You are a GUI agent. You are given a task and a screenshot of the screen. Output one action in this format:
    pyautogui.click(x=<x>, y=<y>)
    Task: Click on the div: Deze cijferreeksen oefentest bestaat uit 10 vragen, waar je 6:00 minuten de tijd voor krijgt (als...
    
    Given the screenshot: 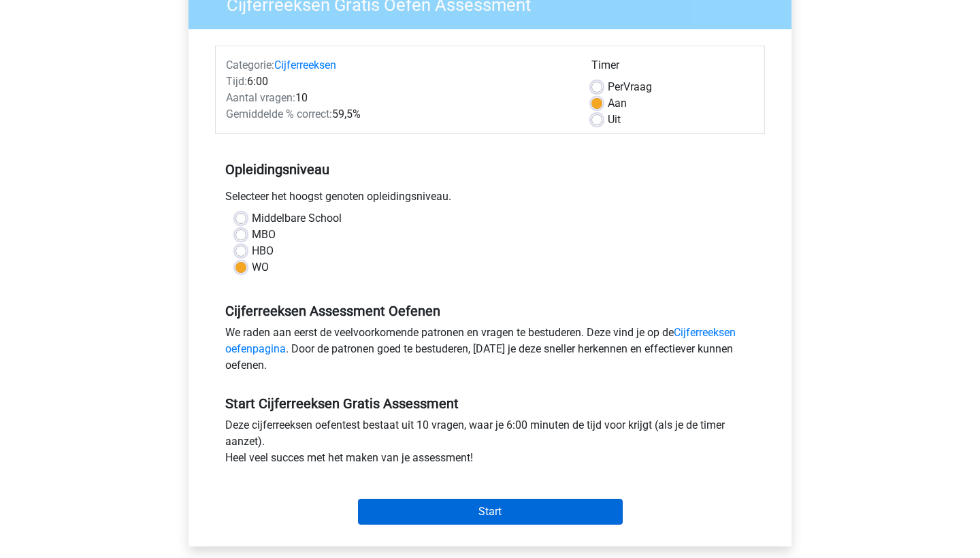 What is the action you would take?
    pyautogui.click(x=490, y=444)
    